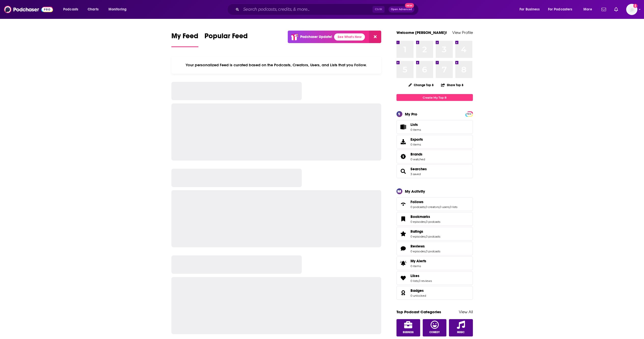 The height and width of the screenshot is (339, 644). What do you see at coordinates (432, 207) in the screenshot?
I see `a: 0 creators` at bounding box center [432, 207].